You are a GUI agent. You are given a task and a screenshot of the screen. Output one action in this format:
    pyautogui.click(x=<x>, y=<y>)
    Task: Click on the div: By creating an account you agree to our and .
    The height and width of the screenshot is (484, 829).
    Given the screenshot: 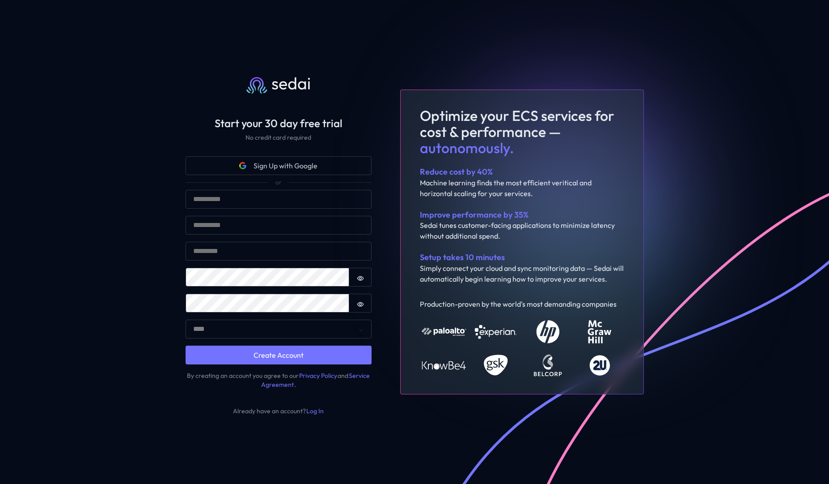 What is the action you would take?
    pyautogui.click(x=279, y=380)
    